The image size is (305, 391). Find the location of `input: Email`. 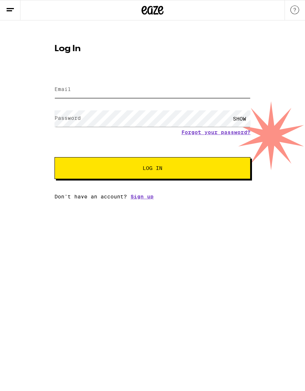

input: Email is located at coordinates (152, 90).